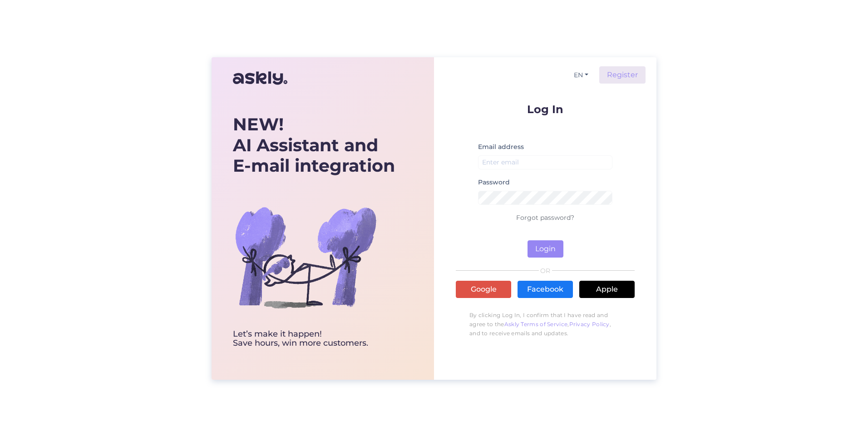 This screenshot has height=437, width=868. What do you see at coordinates (314, 339) in the screenshot?
I see `div: Let’s make it happen! Save hours, win more customers.` at bounding box center [314, 339].